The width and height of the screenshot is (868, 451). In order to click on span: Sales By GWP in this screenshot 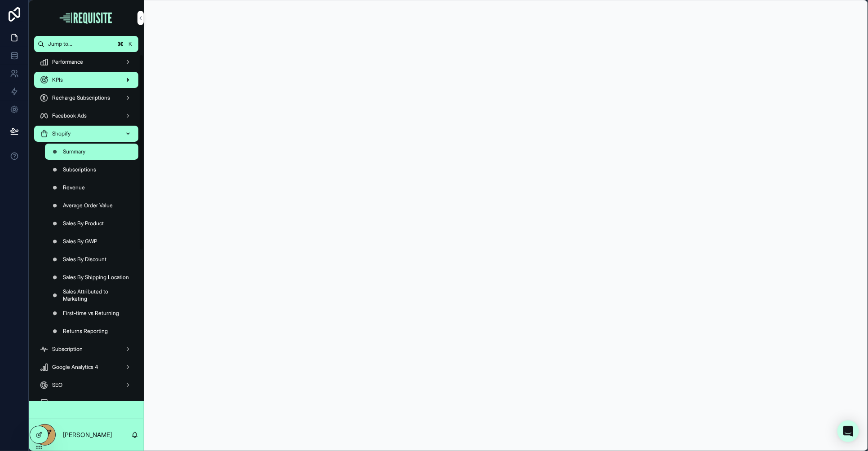, I will do `click(80, 241)`.